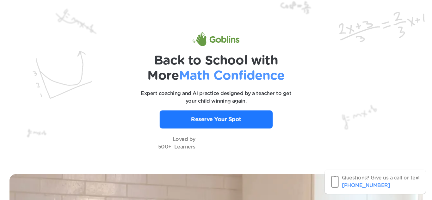 This screenshot has width=432, height=200. I want to click on h1: Back to School with More, so click(216, 68).